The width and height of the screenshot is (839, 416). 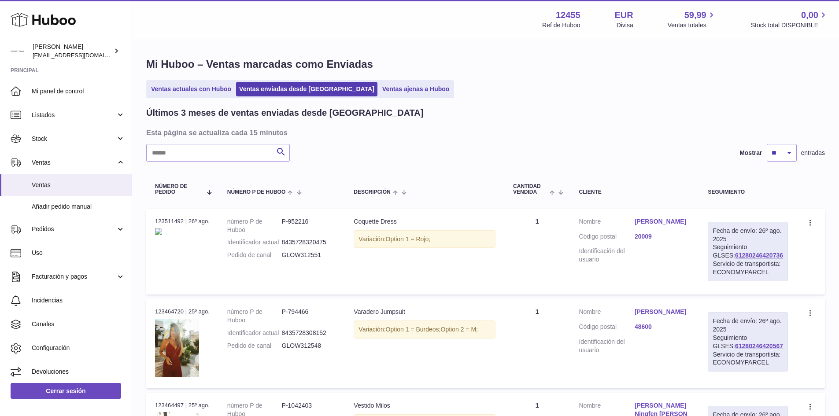 I want to click on a: Cerrar sesión, so click(x=66, y=391).